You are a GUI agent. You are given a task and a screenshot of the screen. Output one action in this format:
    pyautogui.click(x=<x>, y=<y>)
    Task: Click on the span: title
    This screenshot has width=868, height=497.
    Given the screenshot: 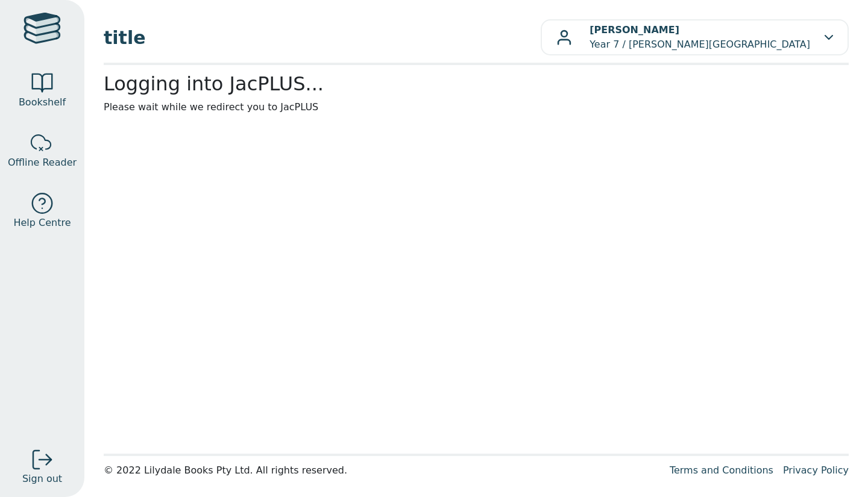 What is the action you would take?
    pyautogui.click(x=322, y=37)
    